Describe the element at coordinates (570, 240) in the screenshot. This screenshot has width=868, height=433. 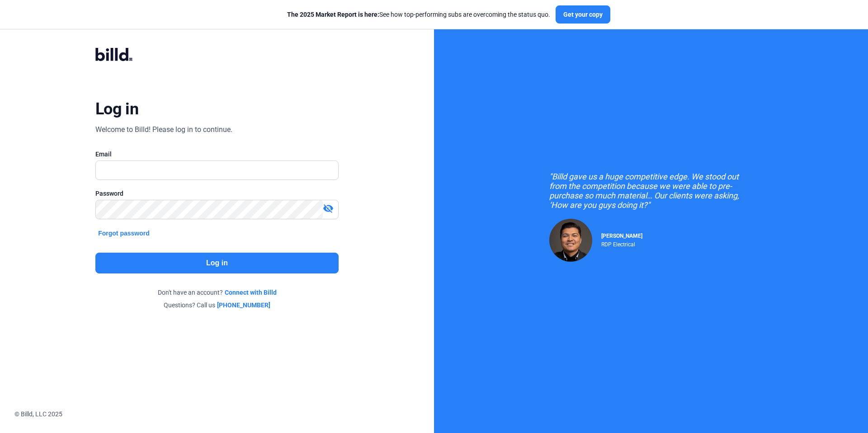
I see `img: Raul Pacheco` at that location.